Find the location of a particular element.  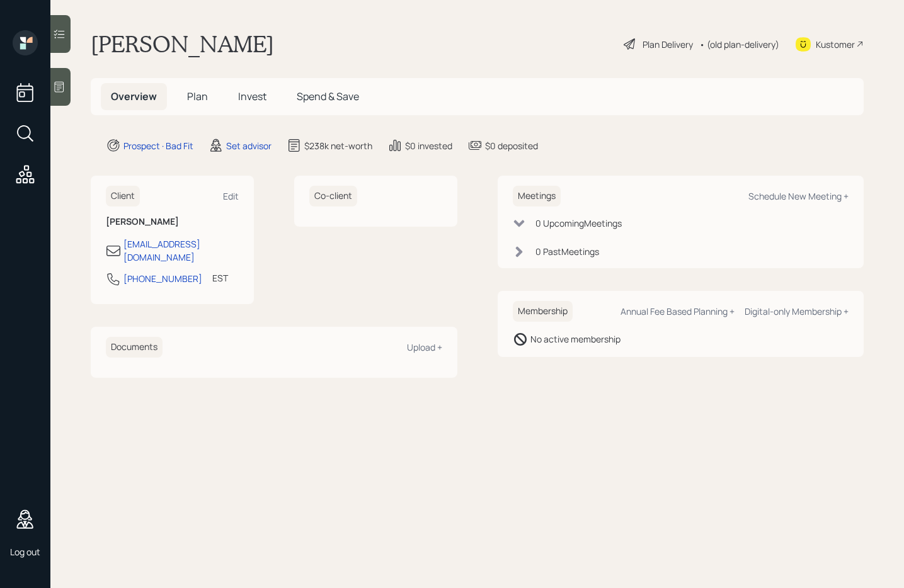

div: Plan Delivery is located at coordinates (668, 44).